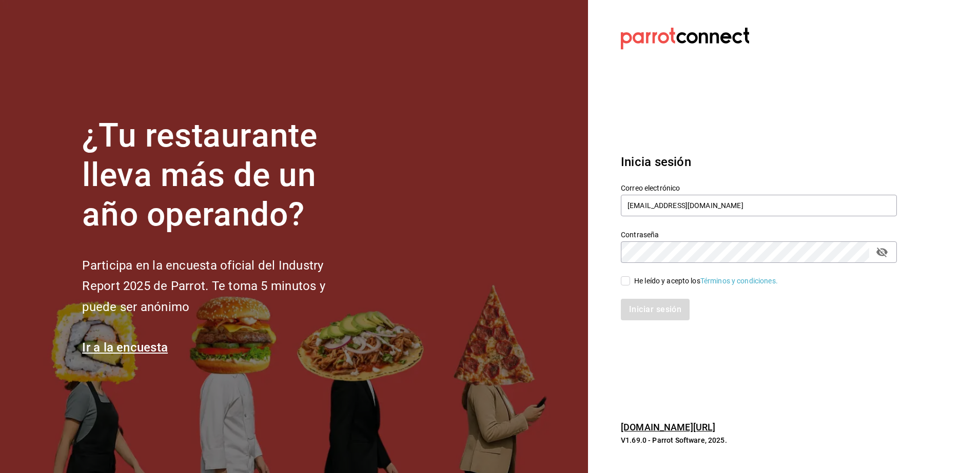 The height and width of the screenshot is (473, 980). What do you see at coordinates (758, 162) in the screenshot?
I see `h3: Inicia sesión` at bounding box center [758, 162].